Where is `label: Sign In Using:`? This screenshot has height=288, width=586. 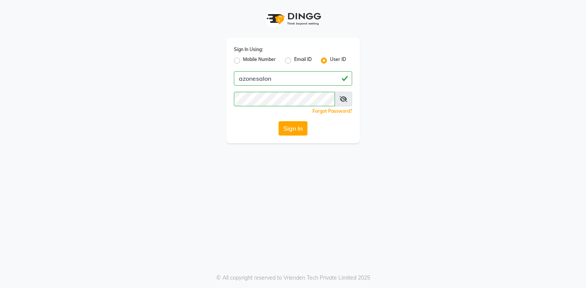
label: Sign In Using: is located at coordinates (248, 50).